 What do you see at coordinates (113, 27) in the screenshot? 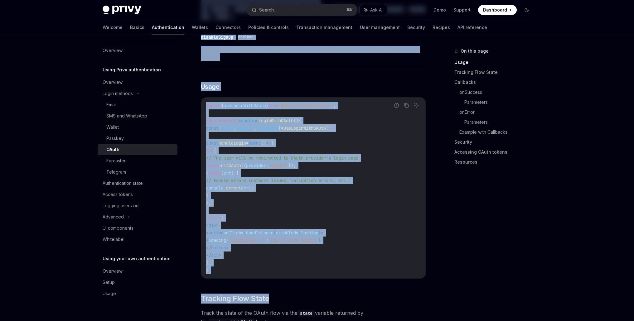
I see `a: Welcome` at bounding box center [113, 27].